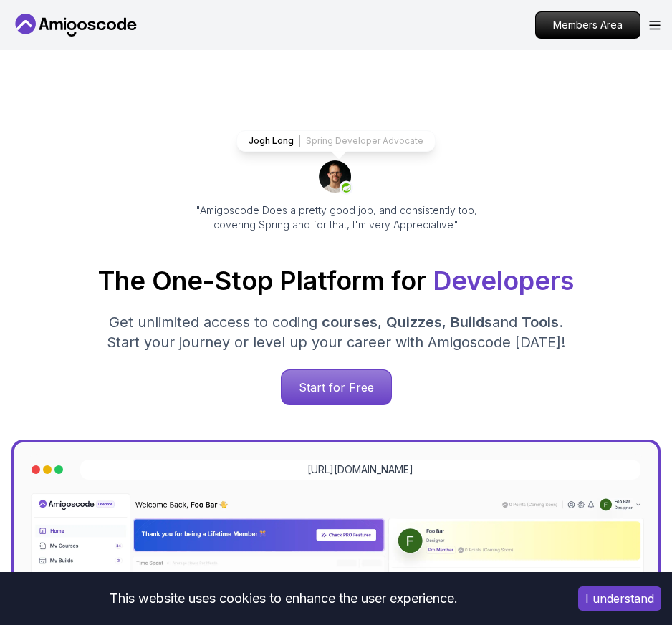 The image size is (672, 625). Describe the element at coordinates (655, 25) in the screenshot. I see `button: Open Menu` at that location.